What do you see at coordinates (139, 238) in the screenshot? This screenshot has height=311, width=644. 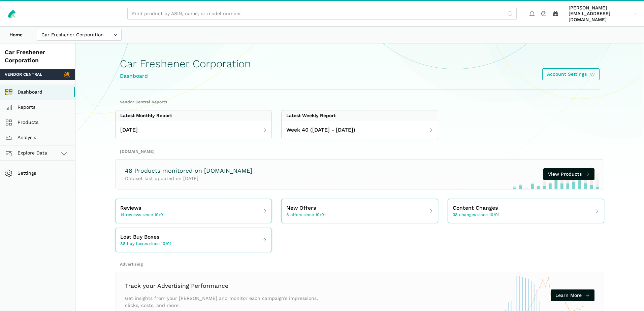 I see `span: Lost Buy Boxes` at bounding box center [139, 238].